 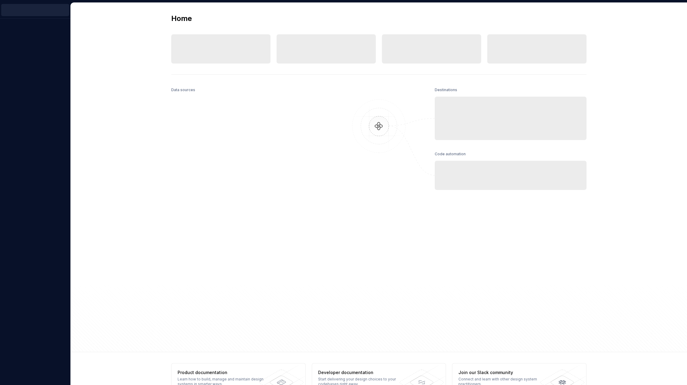 What do you see at coordinates (182, 19) in the screenshot?
I see `h2: Home` at bounding box center [182, 19].